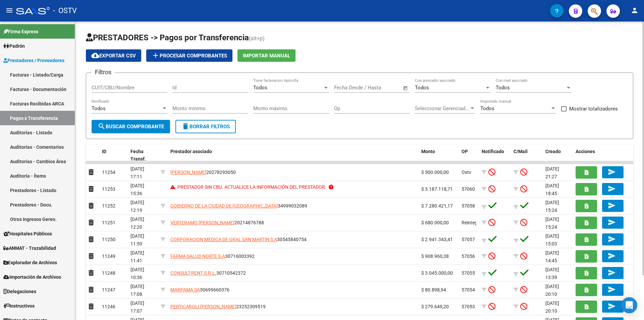  Describe the element at coordinates (14, 46) in the screenshot. I see `span: Padrón` at that location.